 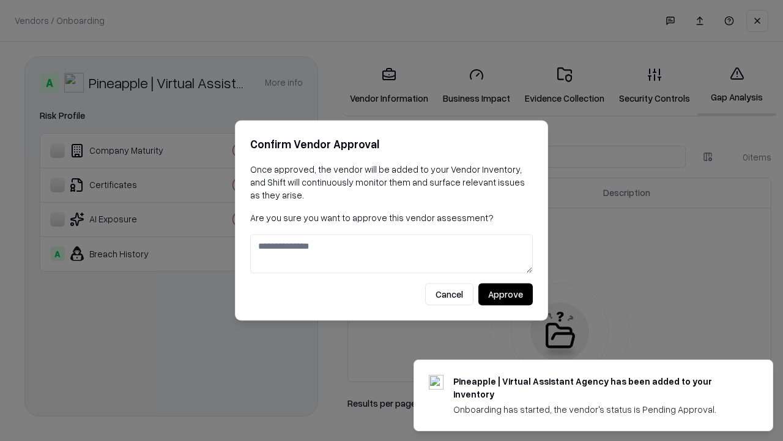 What do you see at coordinates (392, 182) in the screenshot?
I see `p: Once approved, the vendor will be added to your Vendor Inventory, and Shift will continuously mon...` at bounding box center [392, 182].